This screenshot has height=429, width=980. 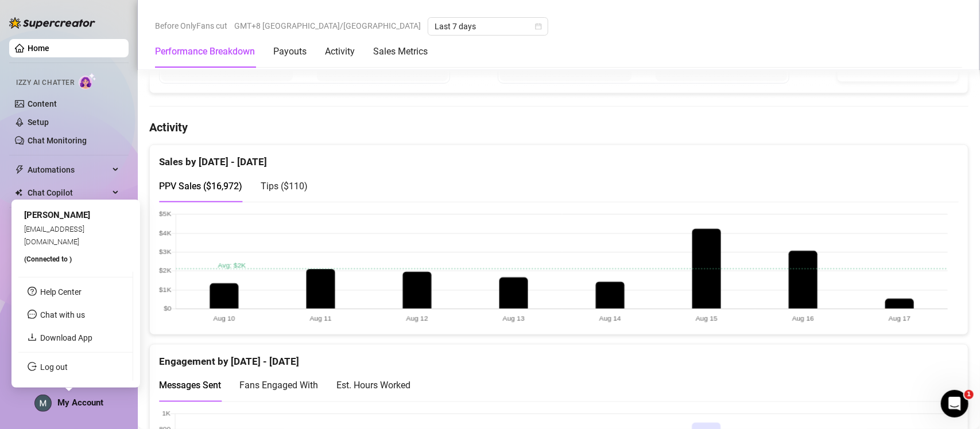 I want to click on img: ACg8ocLEUq6BudusSbFUgfJHT7ol7Uq-BuQYr5d-mnjl9iaMWv35IQ=s96-c, so click(x=43, y=403).